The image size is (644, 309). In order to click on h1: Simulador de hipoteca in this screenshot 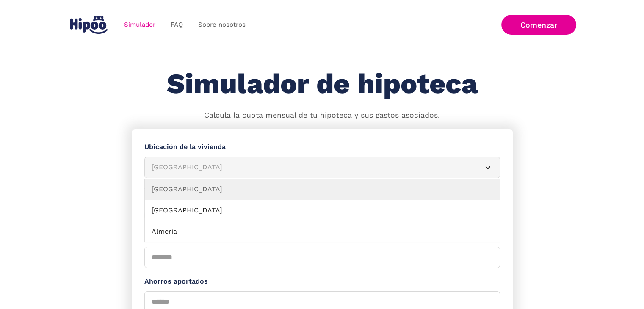, I will do `click(322, 84)`.